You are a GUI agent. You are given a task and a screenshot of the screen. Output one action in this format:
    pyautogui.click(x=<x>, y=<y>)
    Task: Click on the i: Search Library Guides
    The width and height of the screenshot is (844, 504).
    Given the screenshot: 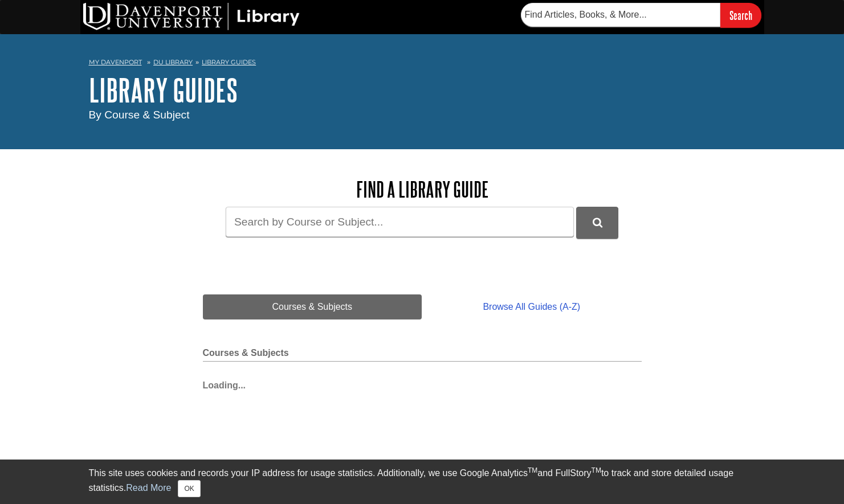 What is the action you would take?
    pyautogui.click(x=597, y=222)
    